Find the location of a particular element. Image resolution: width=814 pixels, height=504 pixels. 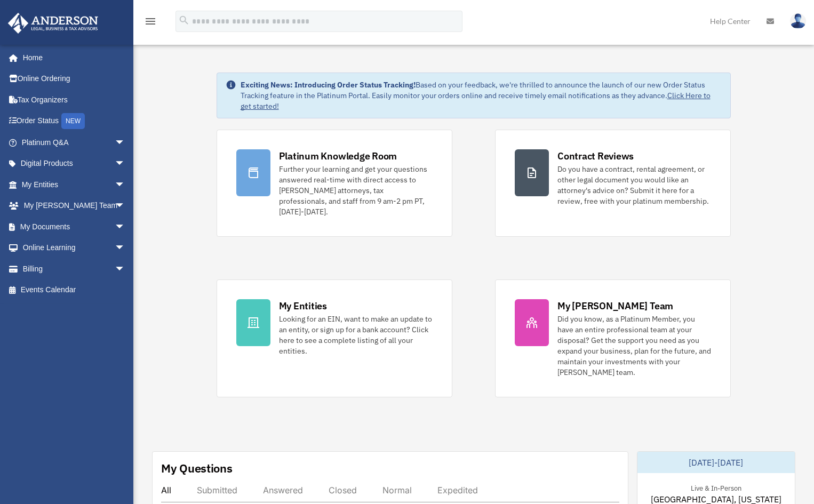

div: Did you know, as a Platinum Member, you have an entire professional team at your disposal? Get th... is located at coordinates (634, 345).